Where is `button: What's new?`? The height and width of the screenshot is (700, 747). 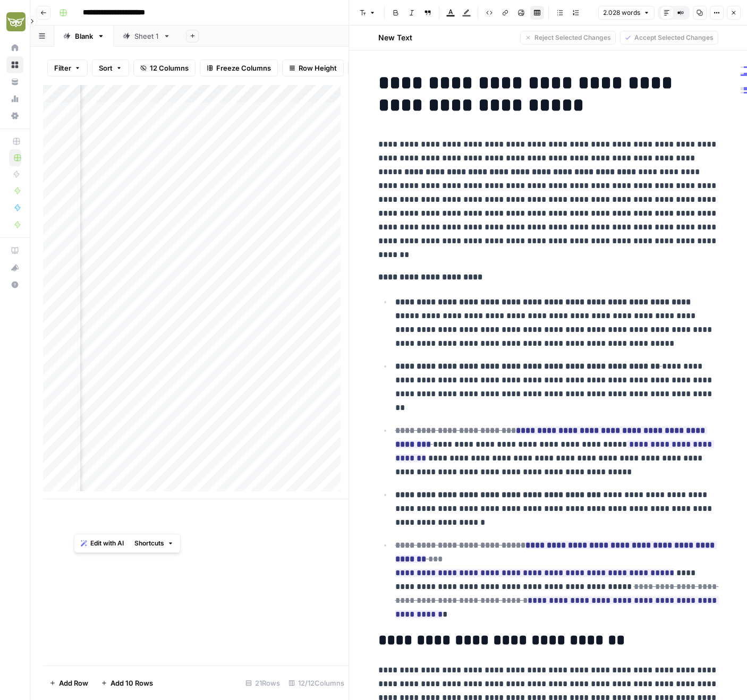
button: What's new? is located at coordinates (14, 268).